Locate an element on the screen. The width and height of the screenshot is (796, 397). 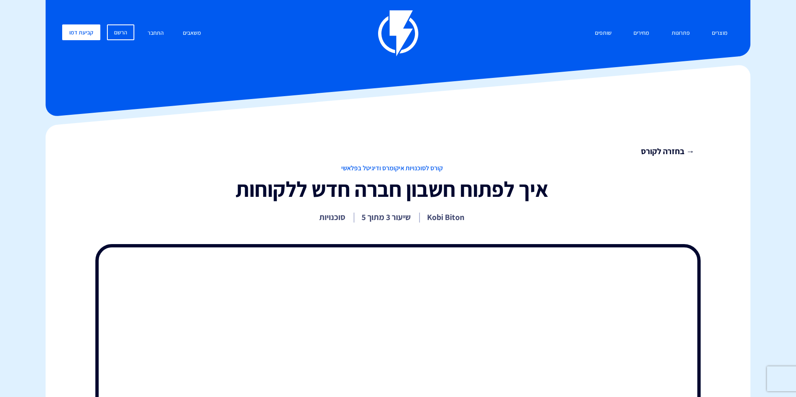
a: מחירים is located at coordinates (641, 33).